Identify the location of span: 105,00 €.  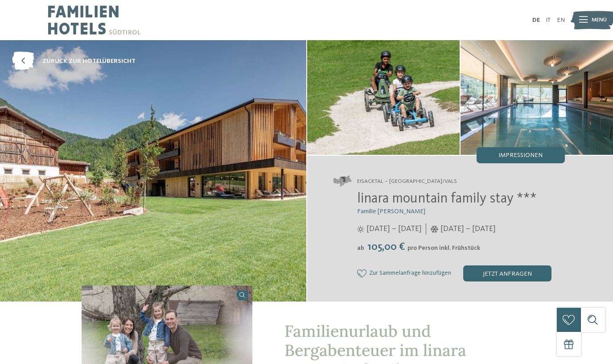
(386, 247).